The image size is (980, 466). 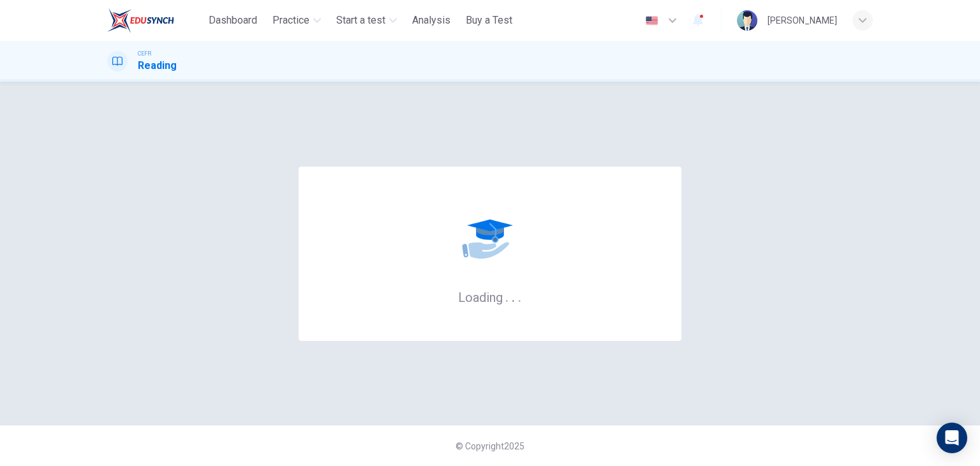 I want to click on span: Analysis, so click(x=431, y=20).